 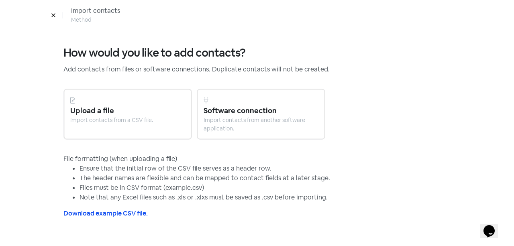 What do you see at coordinates (265, 178) in the screenshot?
I see `li: The header names are flexible and can be mapped to contact fields at a later stage.` at bounding box center [265, 178].